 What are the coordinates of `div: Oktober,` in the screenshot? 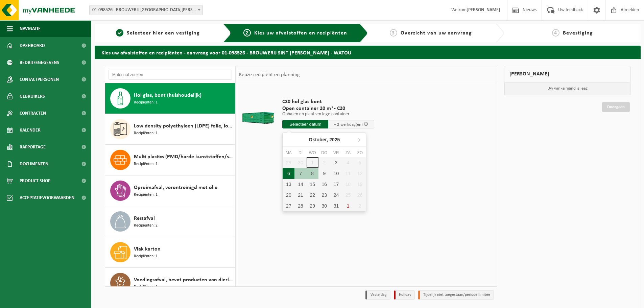 It's located at (324, 140).